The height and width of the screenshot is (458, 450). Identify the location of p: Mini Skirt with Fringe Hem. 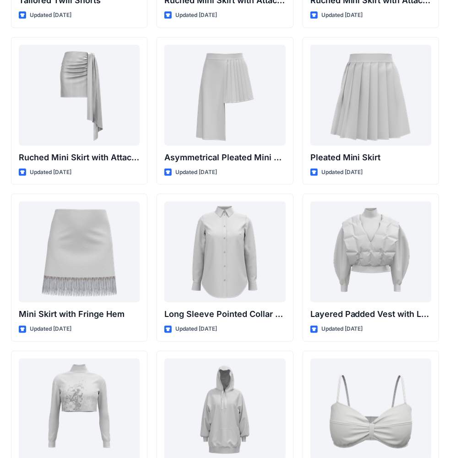
(79, 314).